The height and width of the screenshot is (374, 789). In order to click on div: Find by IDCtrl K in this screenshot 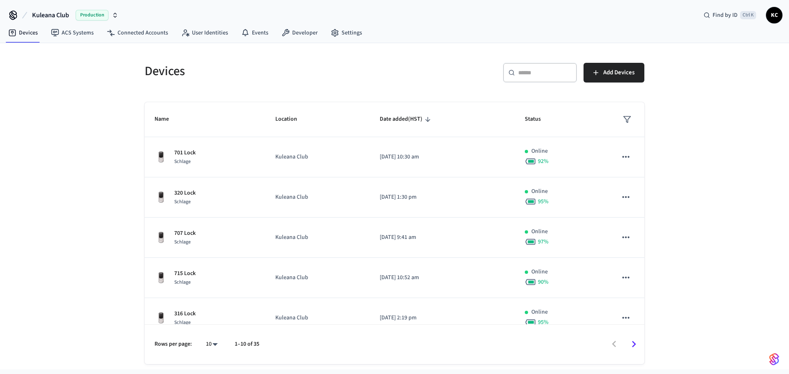, I will do `click(730, 15)`.